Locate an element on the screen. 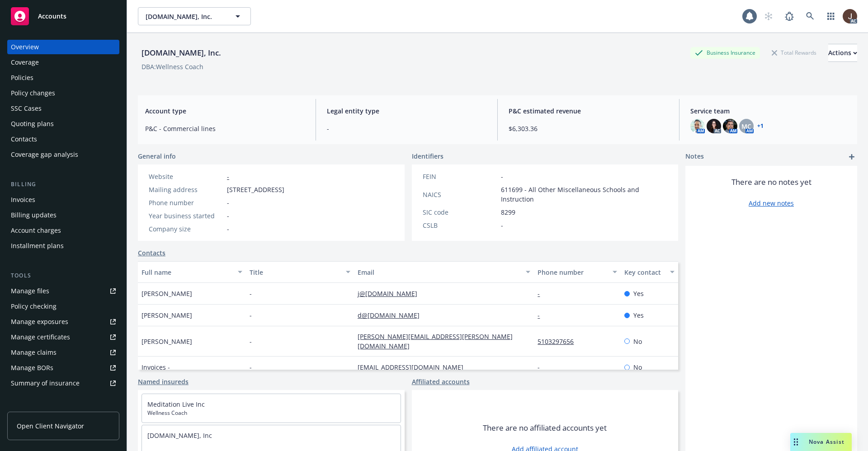 The height and width of the screenshot is (451, 868). div: Manage files is located at coordinates (30, 291).